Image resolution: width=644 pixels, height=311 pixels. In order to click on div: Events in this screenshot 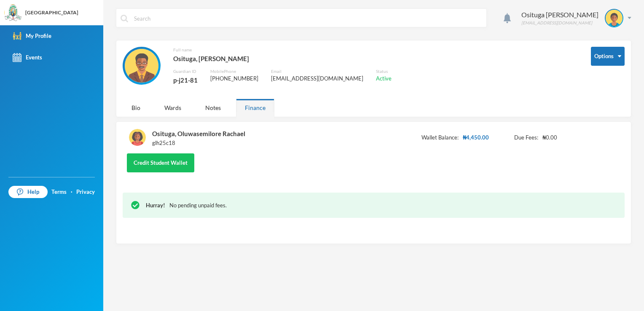, I will do `click(28, 57)`.